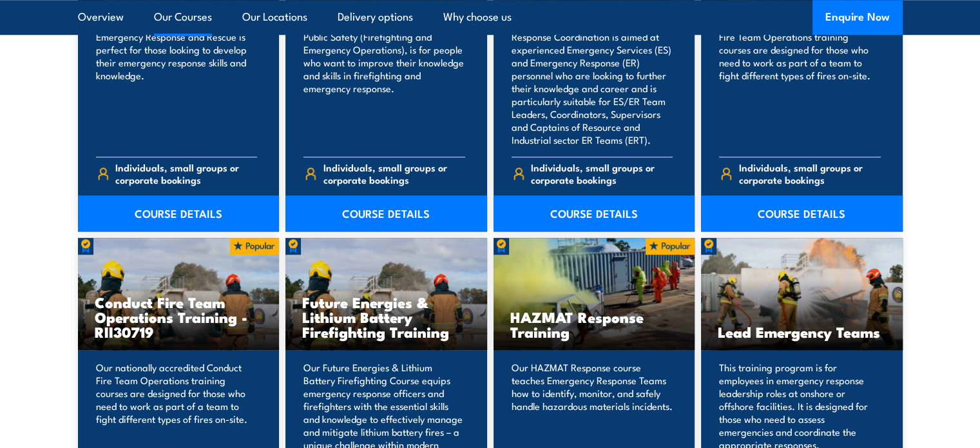 This screenshot has width=980, height=448. What do you see at coordinates (177, 82) in the screenshot?
I see `p: The RII30719 Certificate III in Emergency Response and Rescue is perfect for those looking to dev...` at bounding box center [177, 82].